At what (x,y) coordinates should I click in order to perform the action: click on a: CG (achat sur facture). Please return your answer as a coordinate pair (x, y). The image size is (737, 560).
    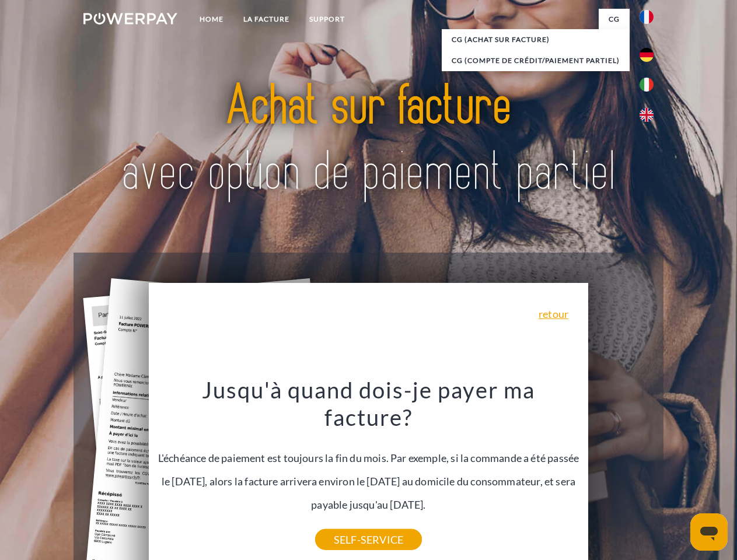
    Looking at the image, I should click on (535, 39).